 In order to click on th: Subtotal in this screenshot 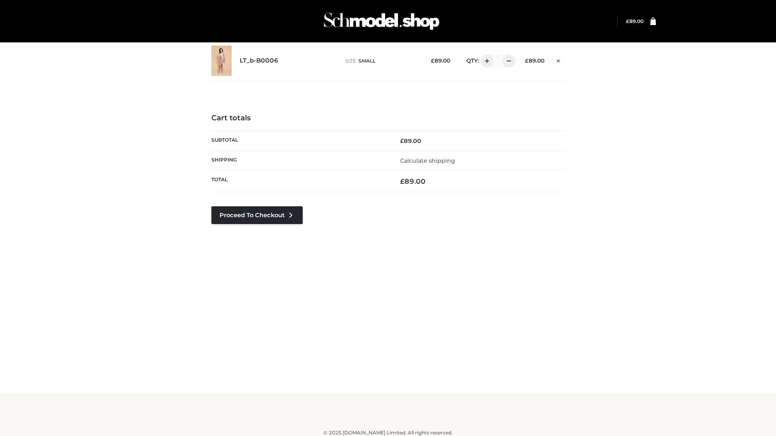, I will do `click(299, 141)`.